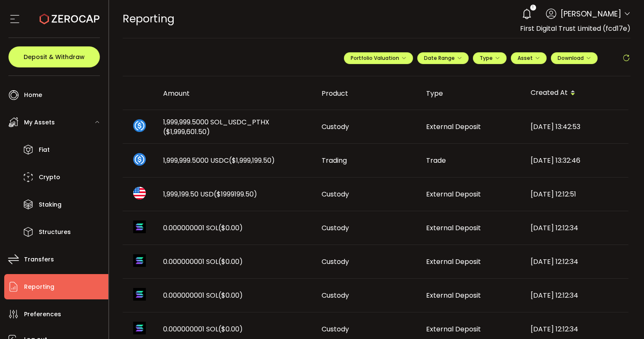 The width and height of the screenshot is (644, 339). I want to click on span: ($1999199.50), so click(235, 194).